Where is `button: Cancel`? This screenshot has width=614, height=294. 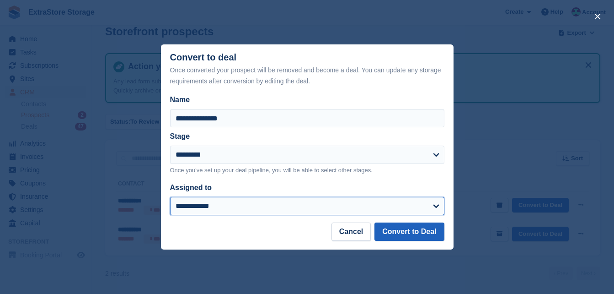 button: Cancel is located at coordinates (351, 231).